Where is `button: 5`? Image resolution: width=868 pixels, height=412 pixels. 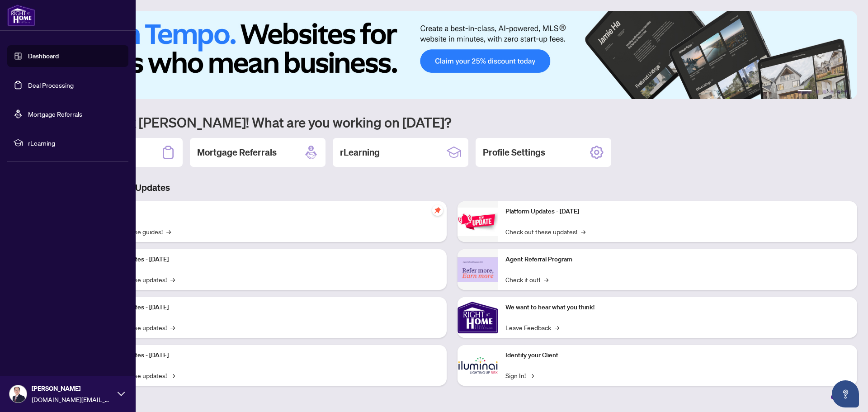 button: 5 is located at coordinates (839, 91).